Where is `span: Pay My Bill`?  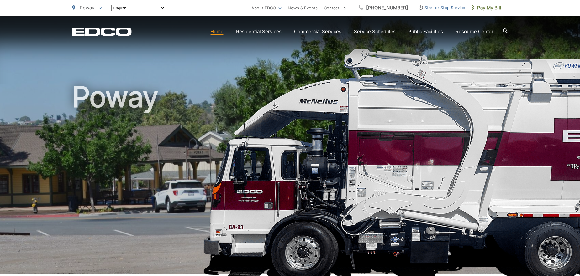
span: Pay My Bill is located at coordinates (486, 8).